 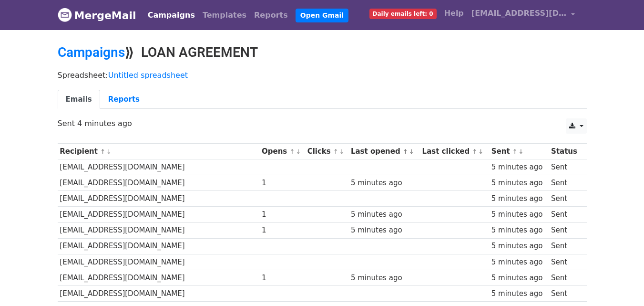 I want to click on a: Emails, so click(x=79, y=99).